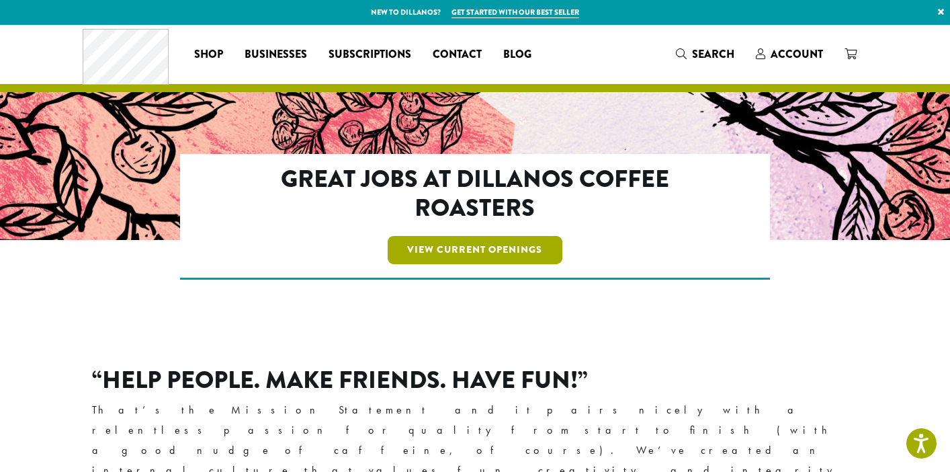 This screenshot has width=950, height=472. Describe the element at coordinates (713, 54) in the screenshot. I see `span: Search` at that location.